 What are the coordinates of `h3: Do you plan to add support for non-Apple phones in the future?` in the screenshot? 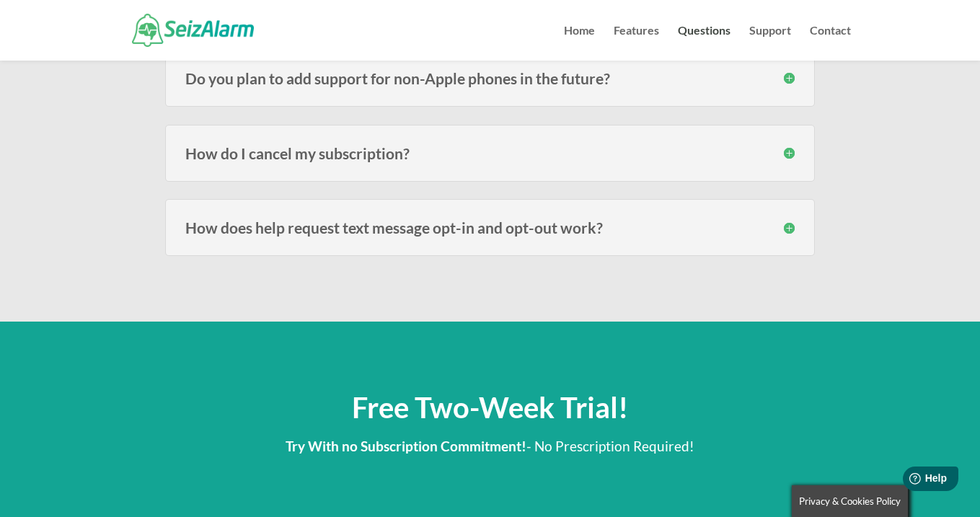 It's located at (489, 78).